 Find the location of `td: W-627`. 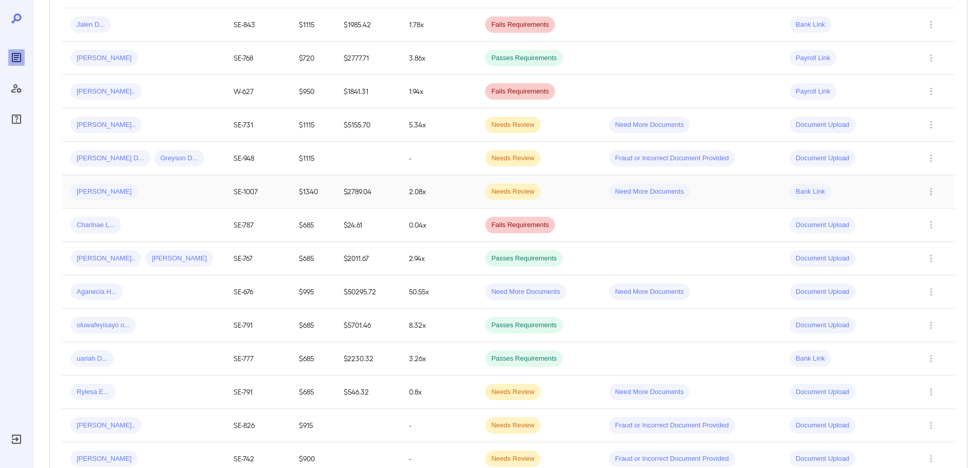

td: W-627 is located at coordinates (258, 91).